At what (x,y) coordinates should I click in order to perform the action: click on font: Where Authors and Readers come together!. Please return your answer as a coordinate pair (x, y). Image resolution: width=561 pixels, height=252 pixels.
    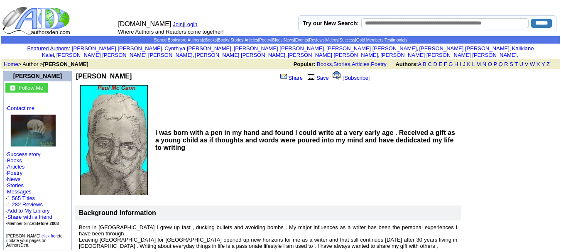
    Looking at the image, I should click on (171, 32).